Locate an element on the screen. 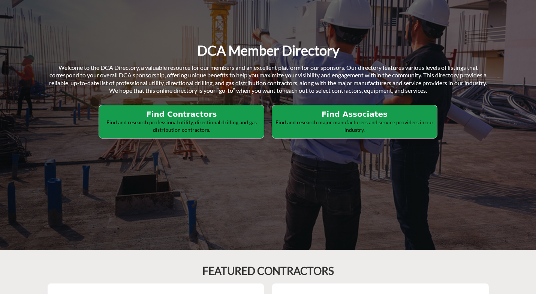 The height and width of the screenshot is (294, 536). button: Find Contractors Find and research professional utility, directional drilling and gas distributio... is located at coordinates (182, 122).